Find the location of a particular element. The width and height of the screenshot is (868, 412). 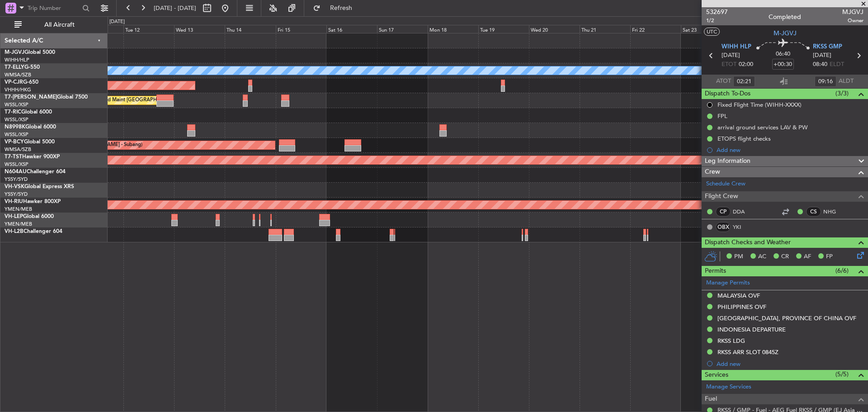

div: CP is located at coordinates (723, 212).